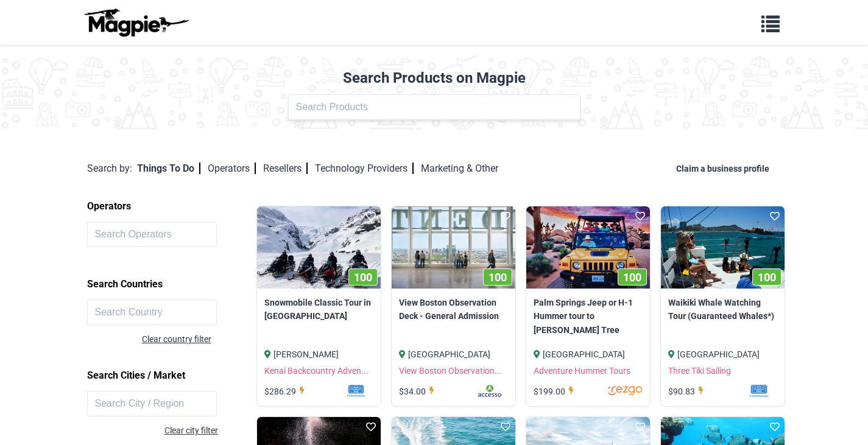 The image size is (868, 445). Describe the element at coordinates (555, 391) in the screenshot. I see `div: $199.00` at that location.